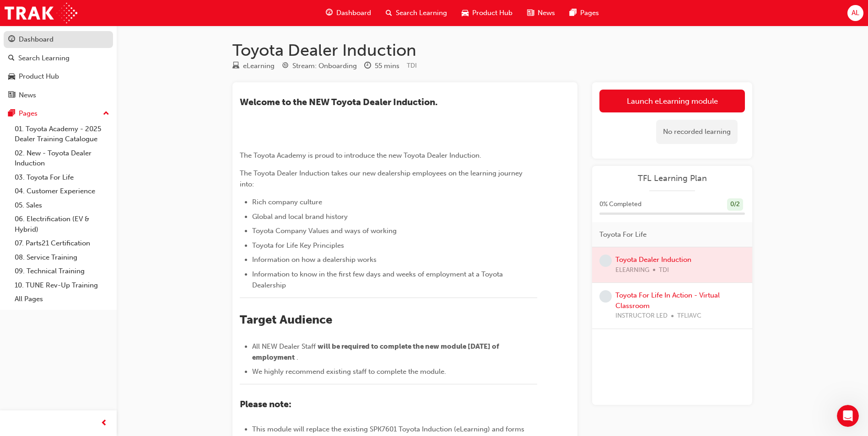 Image resolution: width=868 pixels, height=436 pixels. What do you see at coordinates (61, 285) in the screenshot?
I see `a: 10. TUNE Rev-Up Training` at bounding box center [61, 285].